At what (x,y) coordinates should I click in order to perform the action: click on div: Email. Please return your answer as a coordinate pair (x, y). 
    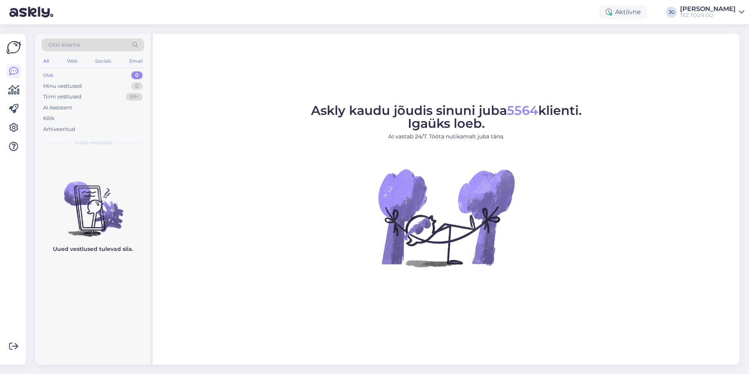
    Looking at the image, I should click on (136, 61).